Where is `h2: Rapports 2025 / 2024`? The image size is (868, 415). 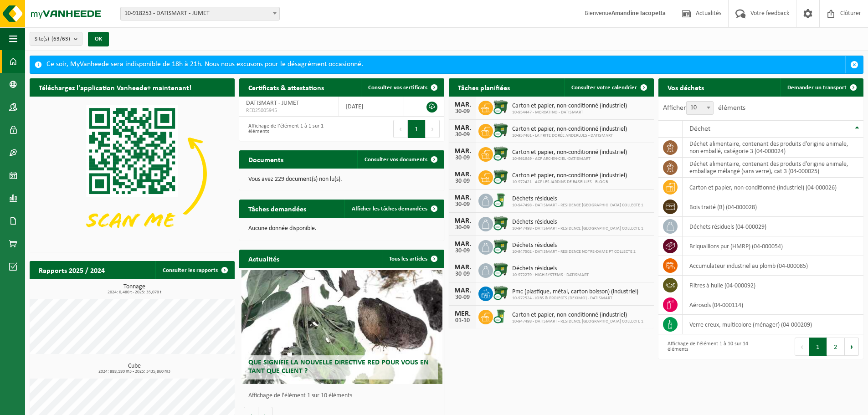
h2: Rapports 2025 / 2024 is located at coordinates (71, 270).